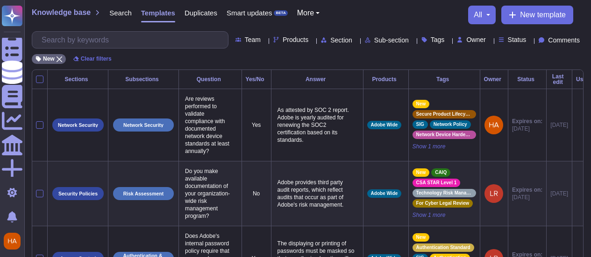 The width and height of the screenshot is (591, 257). What do you see at coordinates (444, 79) in the screenshot?
I see `div: Tags` at bounding box center [444, 79].